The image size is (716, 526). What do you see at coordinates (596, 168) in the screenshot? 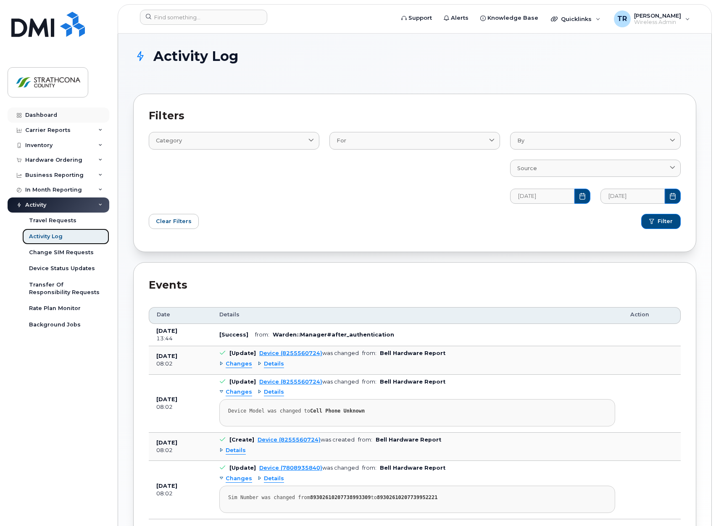
I see `a: Source` at bounding box center [596, 168].